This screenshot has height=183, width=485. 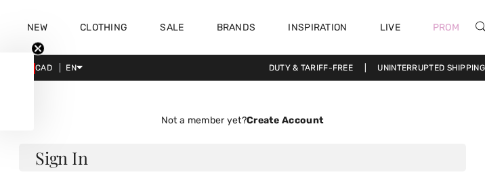 I want to click on a: Brands, so click(x=237, y=28).